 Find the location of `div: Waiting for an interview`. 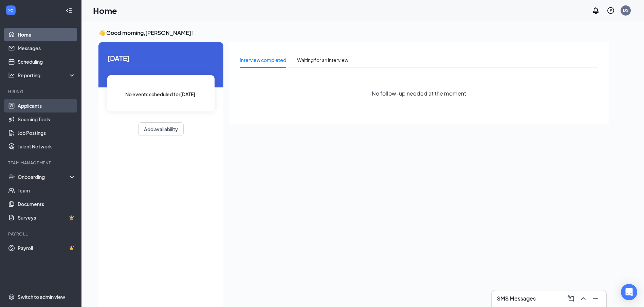

div: Waiting for an interview is located at coordinates (323, 60).